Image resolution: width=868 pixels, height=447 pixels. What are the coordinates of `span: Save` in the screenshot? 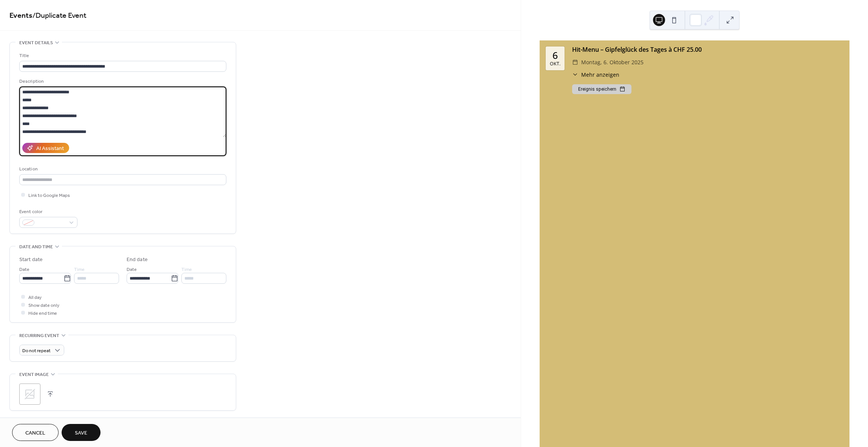 It's located at (81, 433).